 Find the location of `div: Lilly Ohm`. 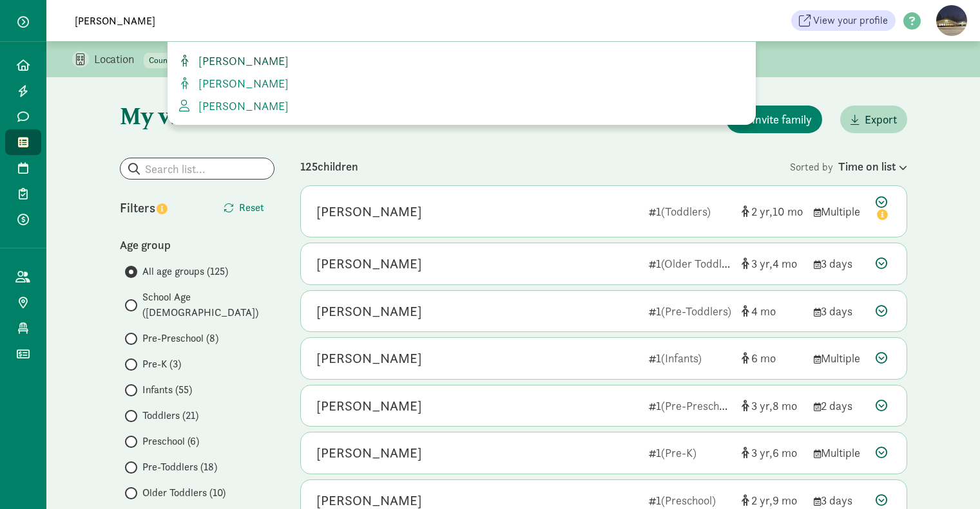

div: Lilly Ohm is located at coordinates (369, 359).